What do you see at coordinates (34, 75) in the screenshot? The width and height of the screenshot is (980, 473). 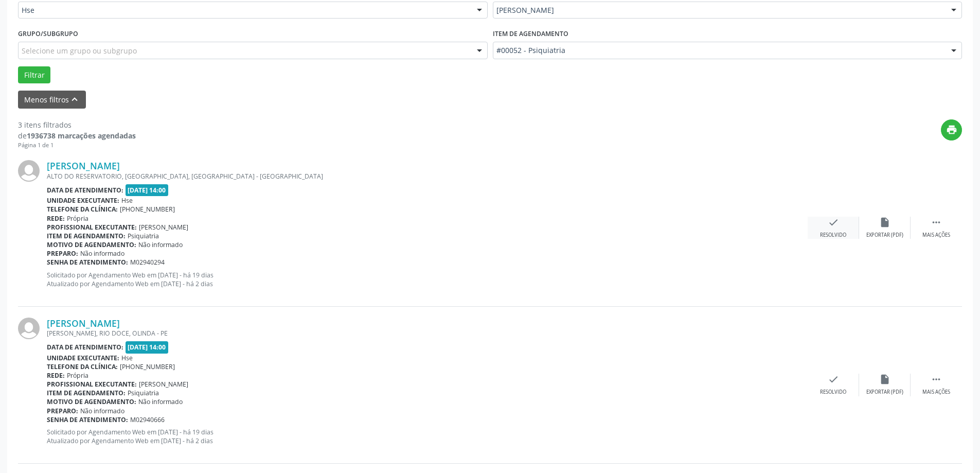 I see `button: Filtrar` at bounding box center [34, 75].